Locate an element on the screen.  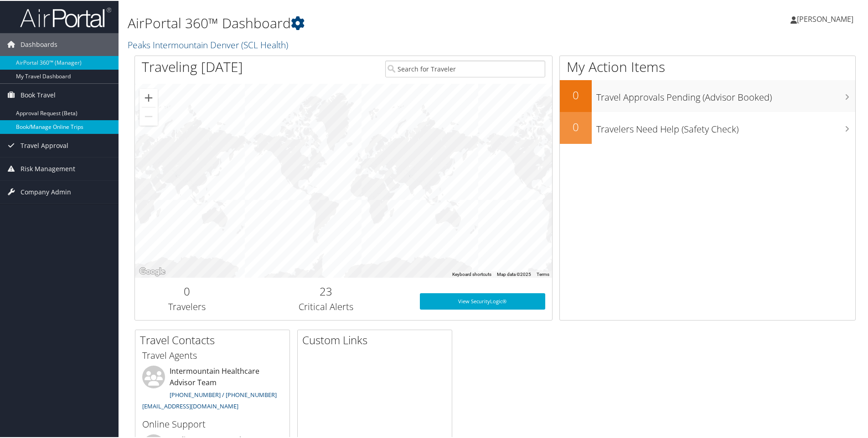
button: Keyboard shortcuts is located at coordinates (472, 274).